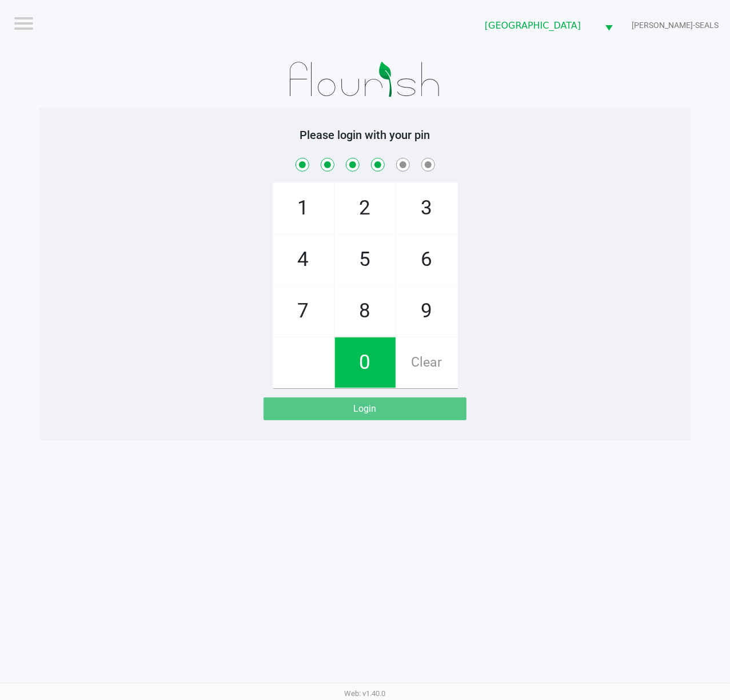 The image size is (730, 700). What do you see at coordinates (365, 260) in the screenshot?
I see `span: 5` at bounding box center [365, 260].